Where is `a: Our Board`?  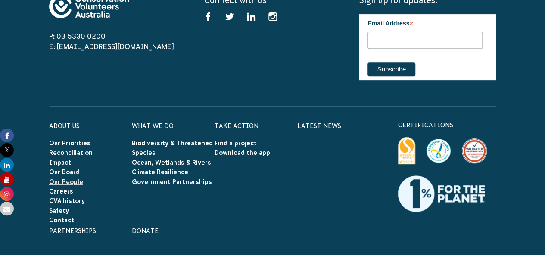
a: Our Board is located at coordinates (64, 172).